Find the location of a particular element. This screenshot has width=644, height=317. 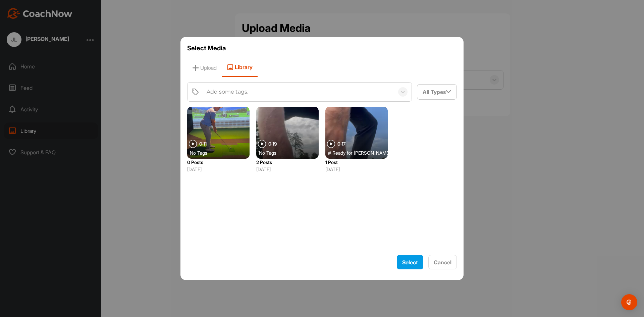

span: 0:17 is located at coordinates (342, 144).